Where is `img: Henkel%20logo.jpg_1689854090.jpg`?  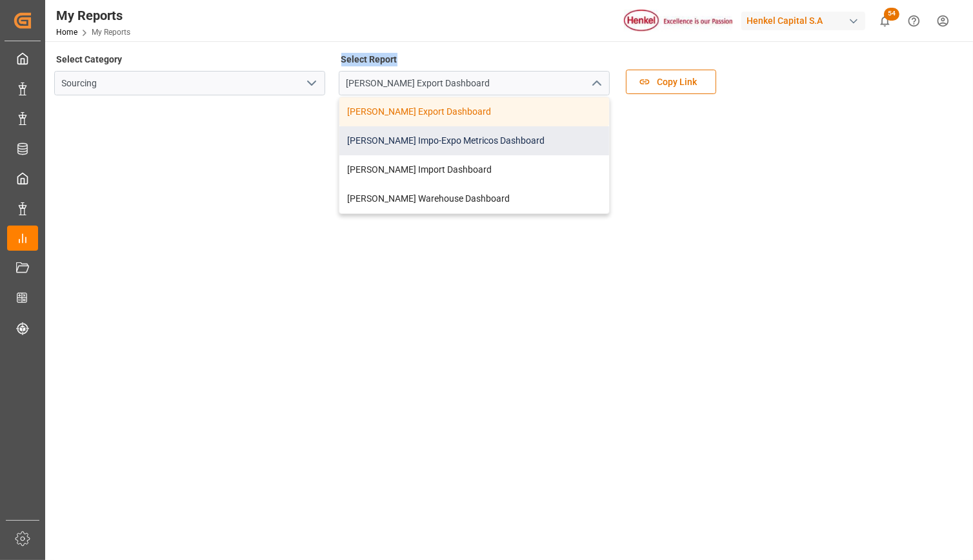
img: Henkel%20logo.jpg_1689854090.jpg is located at coordinates (678, 21).